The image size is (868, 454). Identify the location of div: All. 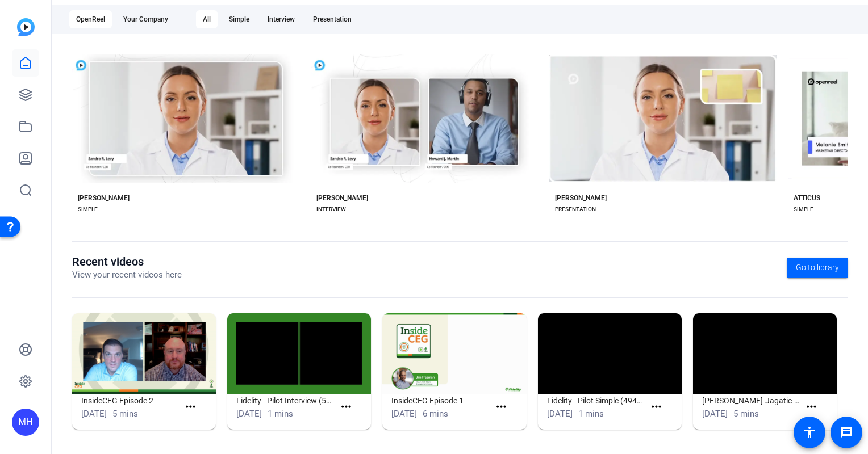
(206, 19).